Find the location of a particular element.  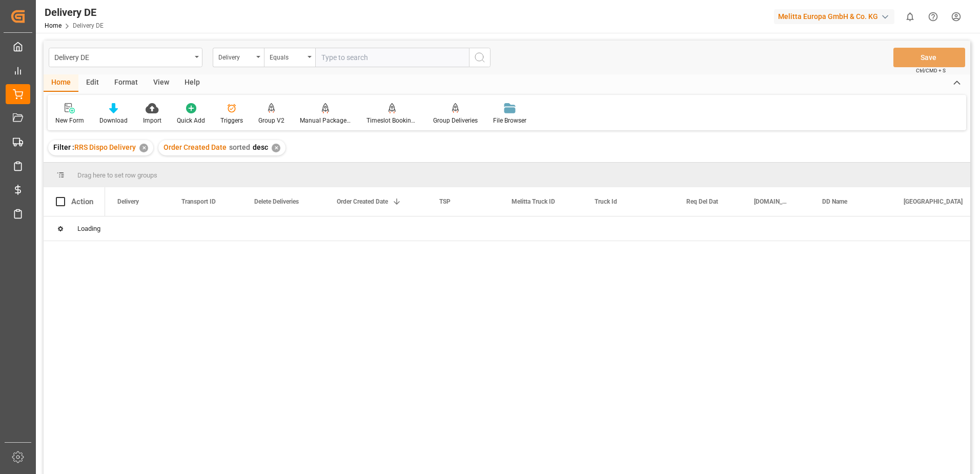

button: Help Center is located at coordinates (932, 17).